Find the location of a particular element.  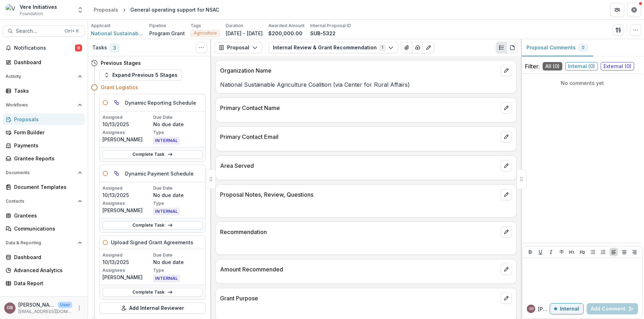

button: Add Comment is located at coordinates (612, 309).